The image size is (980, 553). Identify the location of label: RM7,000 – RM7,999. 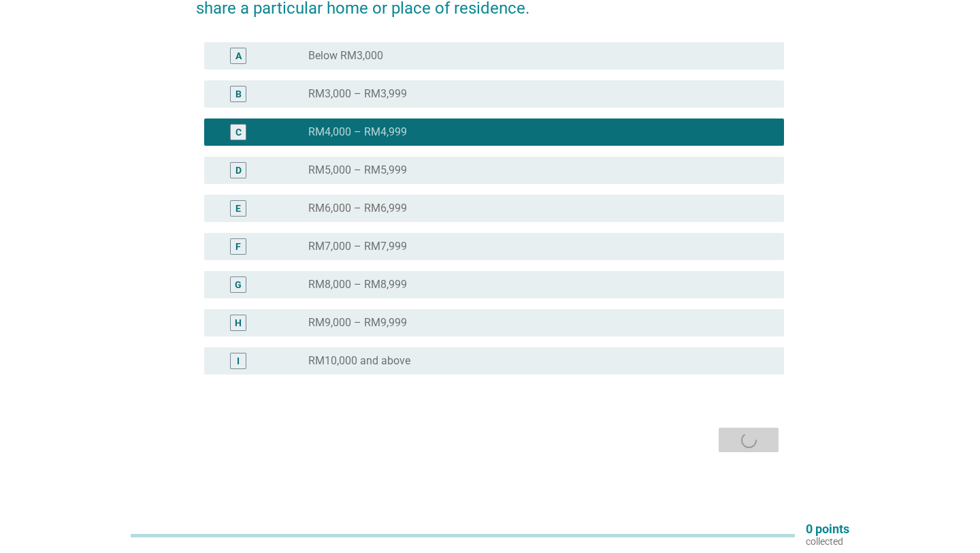
(358, 247).